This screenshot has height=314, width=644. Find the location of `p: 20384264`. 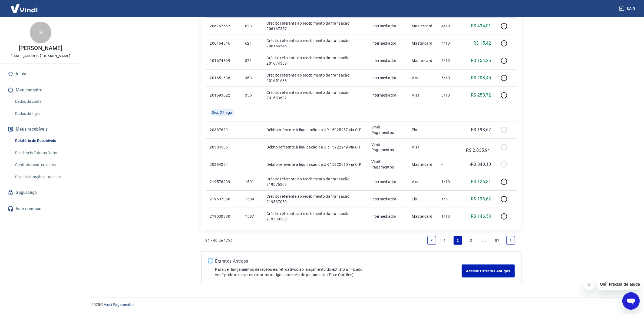

p: 20384264 is located at coordinates (223, 165).